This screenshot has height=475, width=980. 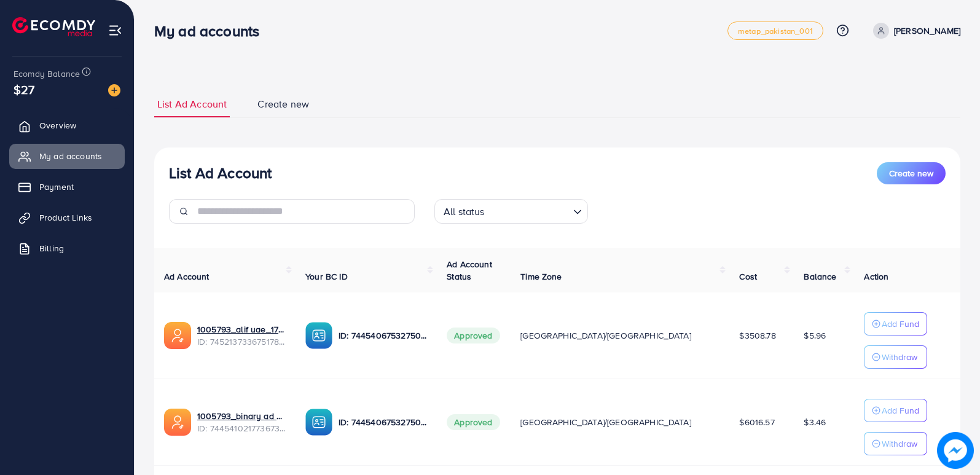 What do you see at coordinates (67, 156) in the screenshot?
I see `a: My ad accounts` at bounding box center [67, 156].